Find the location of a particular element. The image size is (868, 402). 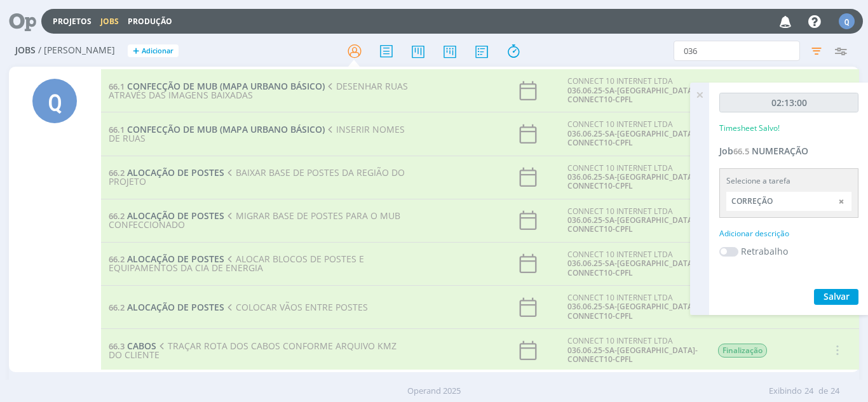

a: Projetos is located at coordinates (72, 21).